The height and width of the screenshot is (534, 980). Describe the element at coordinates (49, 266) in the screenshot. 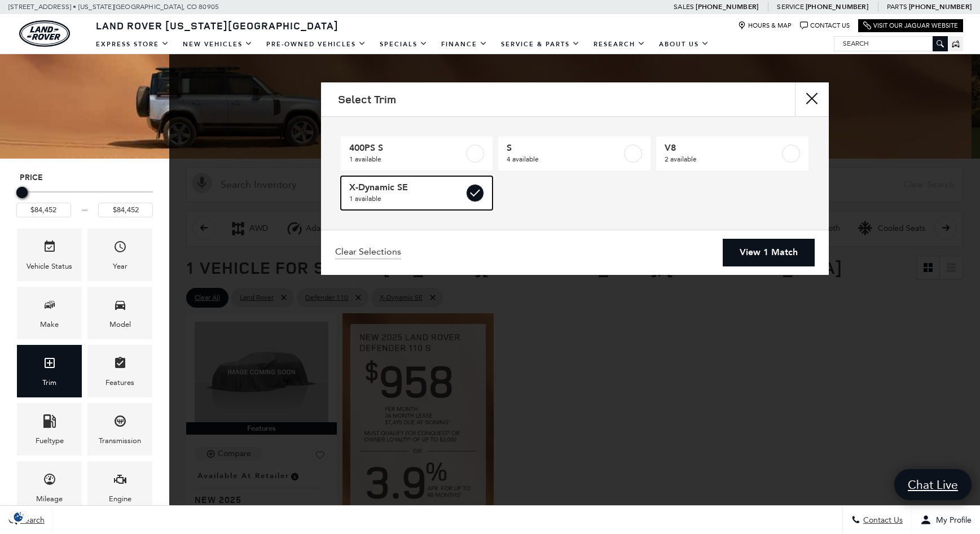

I see `div: Vehicle Status` at that location.